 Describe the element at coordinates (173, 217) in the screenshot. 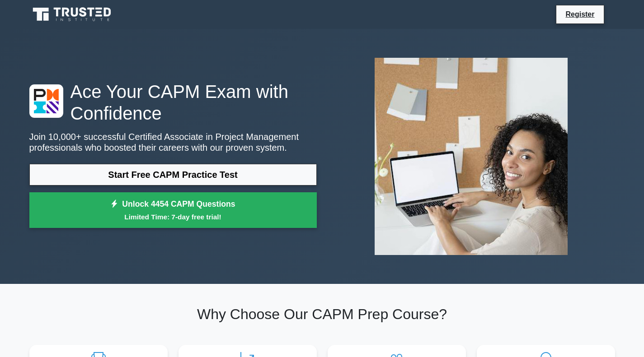

I see `small: Limited Time: 7-day free trial!` at that location.